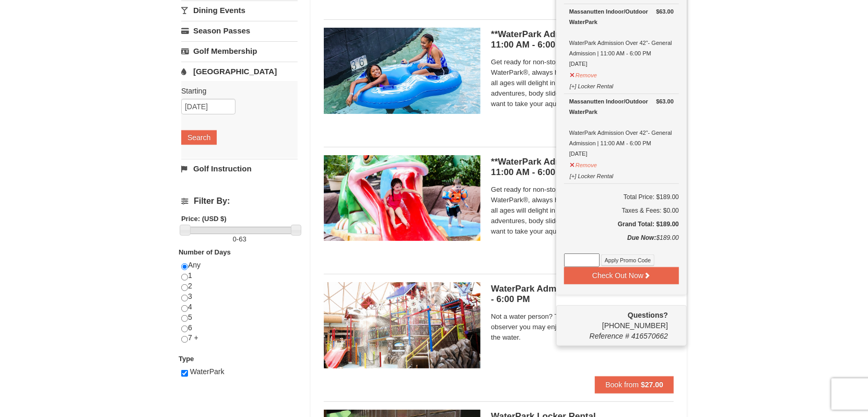 The height and width of the screenshot is (417, 868). Describe the element at coordinates (240, 50) in the screenshot. I see `a: Golf Membership` at that location.